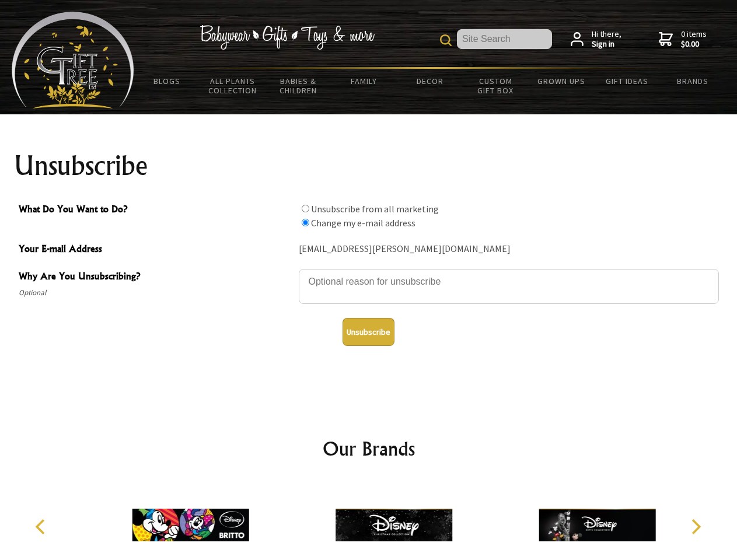  Describe the element at coordinates (156, 293) in the screenshot. I see `span: Optional` at that location.